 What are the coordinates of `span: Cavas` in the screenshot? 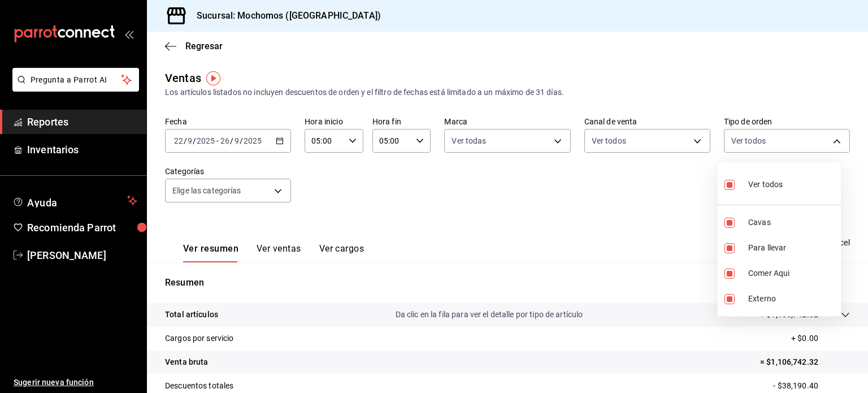 It's located at (792, 222).